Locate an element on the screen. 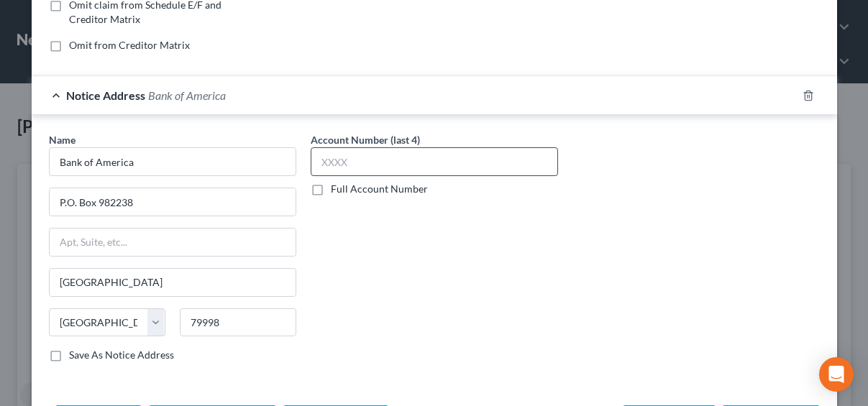 This screenshot has height=406, width=868. span: Omit from Creditor Matrix is located at coordinates (129, 45).